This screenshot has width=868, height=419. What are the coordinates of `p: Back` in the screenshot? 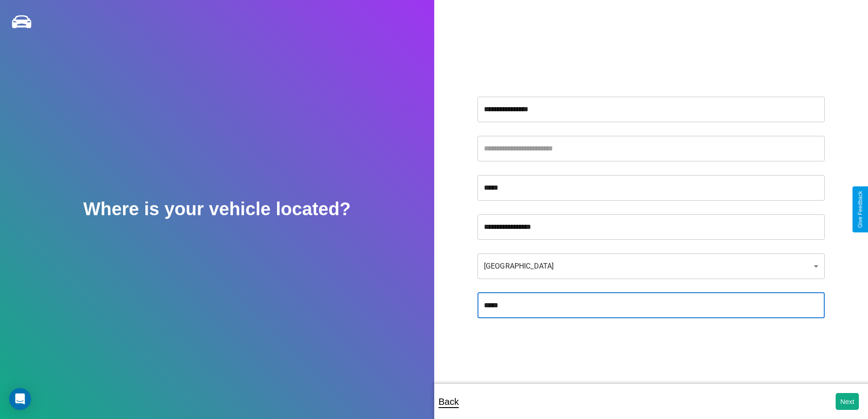 It's located at (449, 402).